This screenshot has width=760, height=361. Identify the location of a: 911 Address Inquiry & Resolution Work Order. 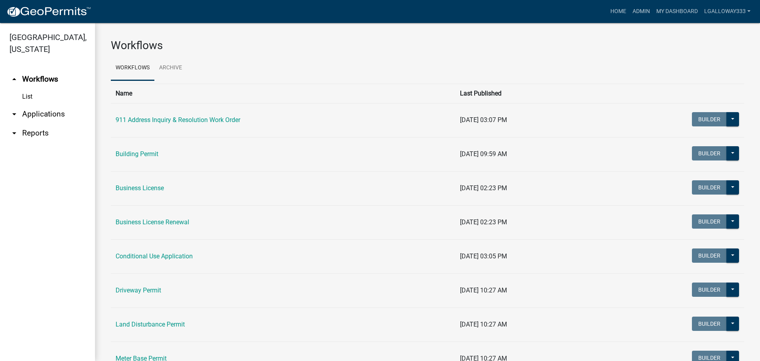
(178, 120).